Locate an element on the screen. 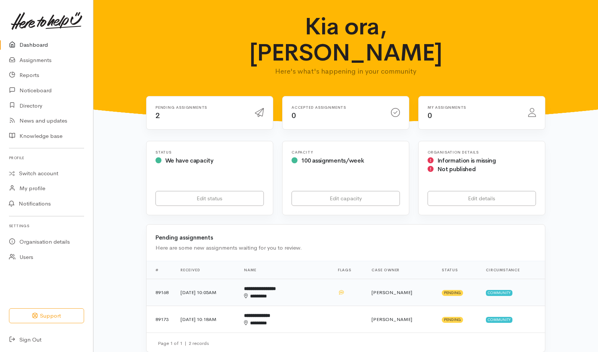 Image resolution: width=598 pixels, height=352 pixels. small: Page 1 of 1 2 records is located at coordinates (183, 343).